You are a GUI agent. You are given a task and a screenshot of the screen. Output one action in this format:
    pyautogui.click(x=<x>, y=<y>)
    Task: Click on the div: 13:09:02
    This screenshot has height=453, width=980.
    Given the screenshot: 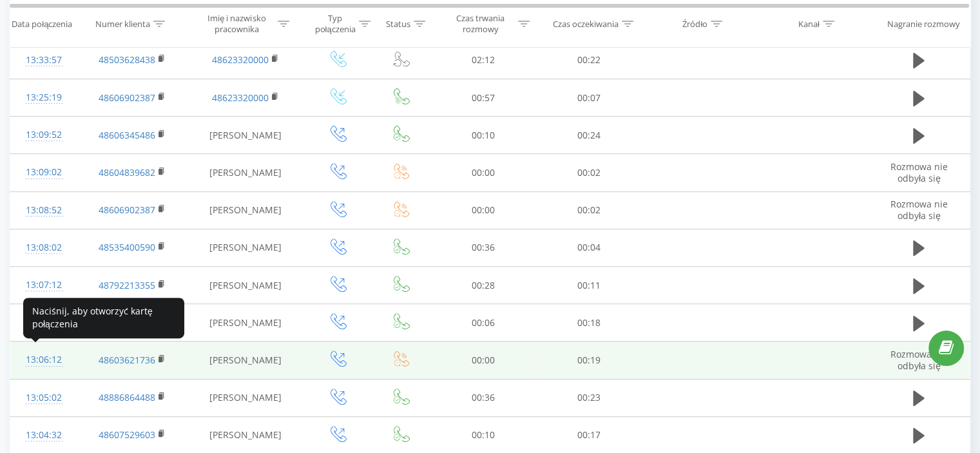 What is the action you would take?
    pyautogui.click(x=44, y=172)
    